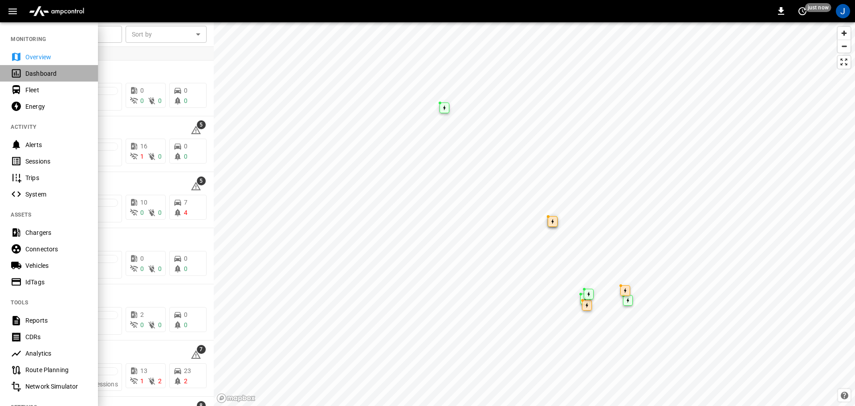 The height and width of the screenshot is (406, 855). What do you see at coordinates (57, 11) in the screenshot?
I see `img: ampcontrol.io logo` at bounding box center [57, 11].